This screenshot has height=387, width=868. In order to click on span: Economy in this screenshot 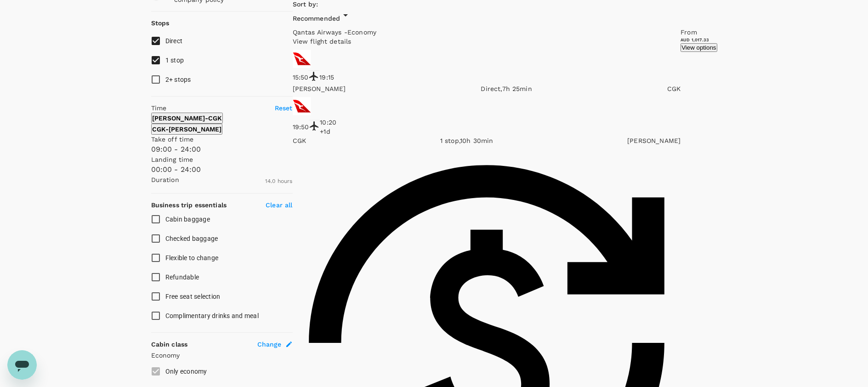, I will do `click(361, 32)`.